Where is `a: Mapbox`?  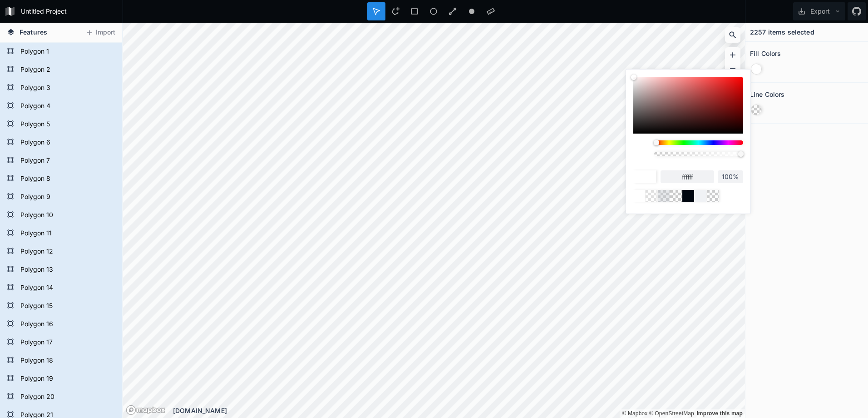 a: Mapbox is located at coordinates (635, 413).